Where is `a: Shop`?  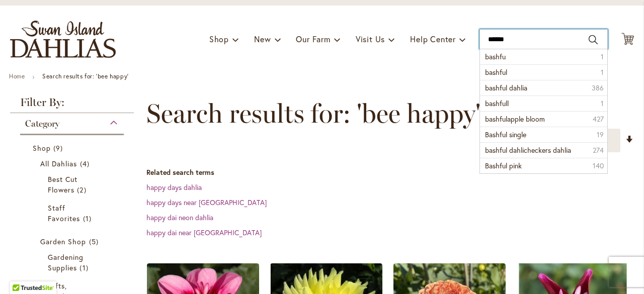
a: Shop is located at coordinates (73, 148).